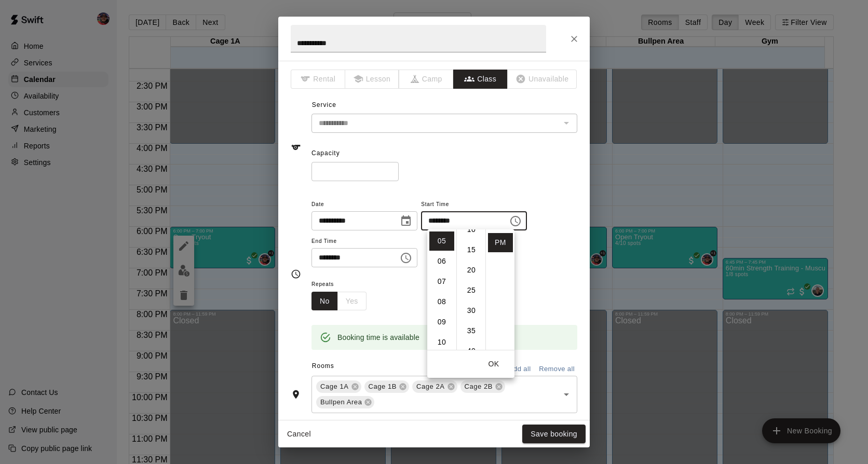 This screenshot has height=464, width=868. Describe the element at coordinates (344, 284) in the screenshot. I see `span: Repeats` at that location.